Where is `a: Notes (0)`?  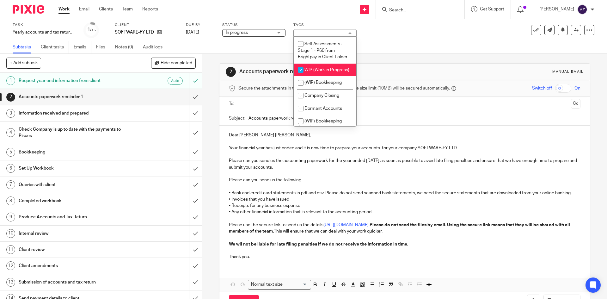 a: Notes (0) is located at coordinates (127, 47).